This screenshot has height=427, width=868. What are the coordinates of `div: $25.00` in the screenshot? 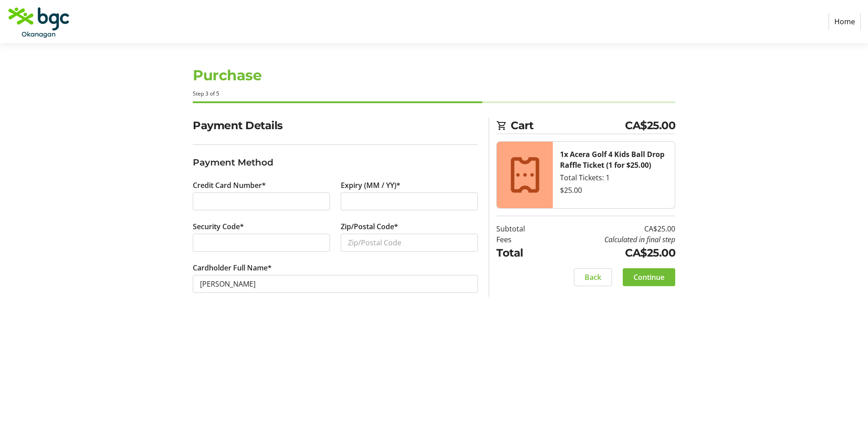 It's located at (613, 191).